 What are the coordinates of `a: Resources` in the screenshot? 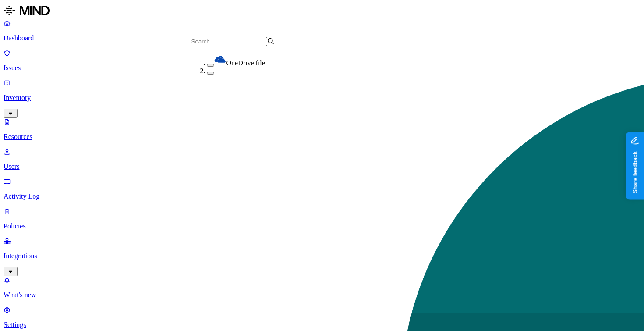 It's located at (322, 130).